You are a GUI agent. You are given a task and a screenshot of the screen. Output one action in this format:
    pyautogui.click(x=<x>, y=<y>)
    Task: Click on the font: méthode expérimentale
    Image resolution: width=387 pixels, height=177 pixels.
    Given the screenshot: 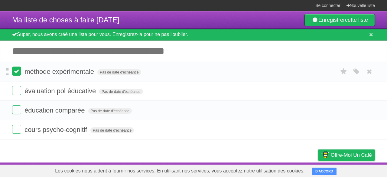 What is the action you would take?
    pyautogui.click(x=59, y=71)
    